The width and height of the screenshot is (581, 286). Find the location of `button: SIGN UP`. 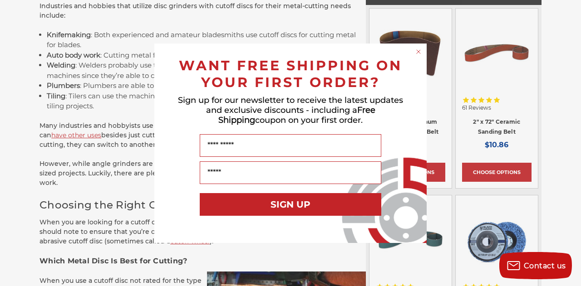

button: SIGN UP is located at coordinates (291, 205).